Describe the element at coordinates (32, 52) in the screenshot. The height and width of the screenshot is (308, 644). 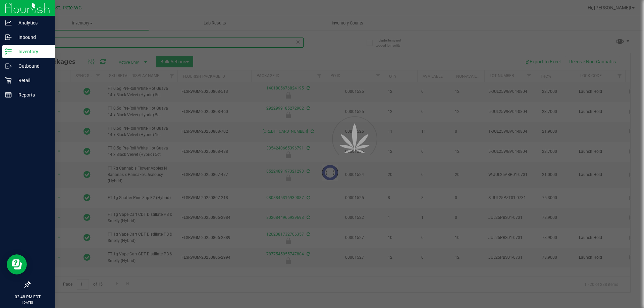
I see `p: Inventory` at that location.